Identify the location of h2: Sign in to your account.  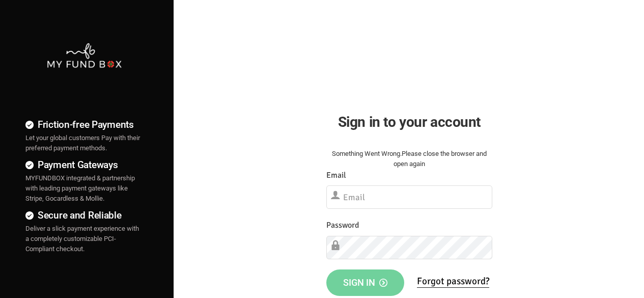
(409, 122).